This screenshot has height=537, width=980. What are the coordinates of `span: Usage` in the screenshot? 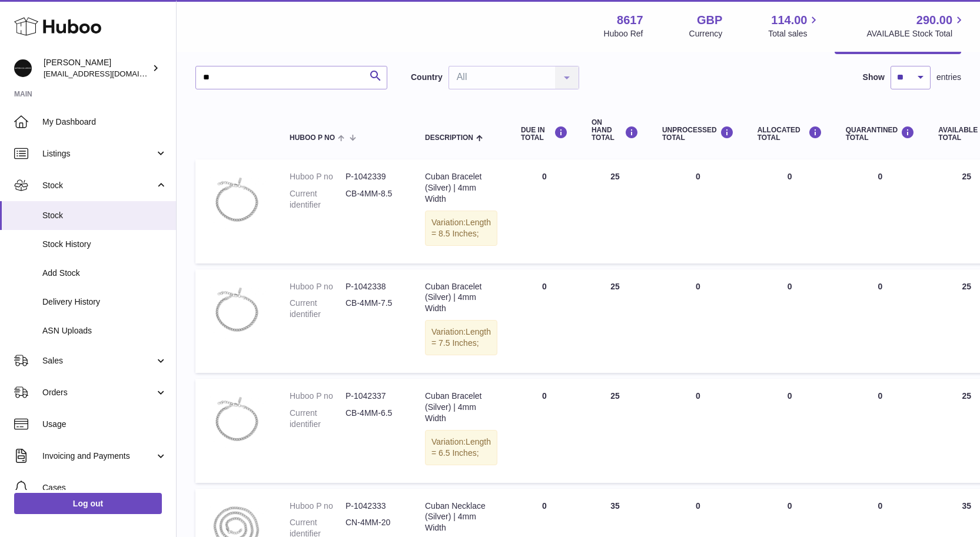 It's located at (105, 423).